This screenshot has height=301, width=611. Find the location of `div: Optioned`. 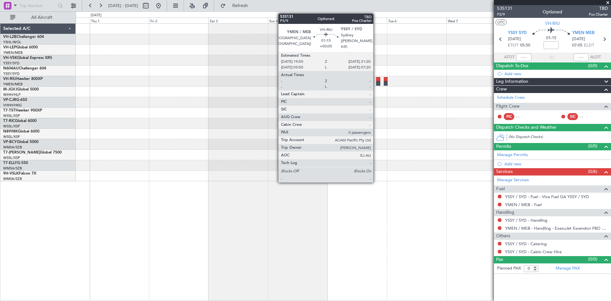

div: Optioned is located at coordinates (552, 12).